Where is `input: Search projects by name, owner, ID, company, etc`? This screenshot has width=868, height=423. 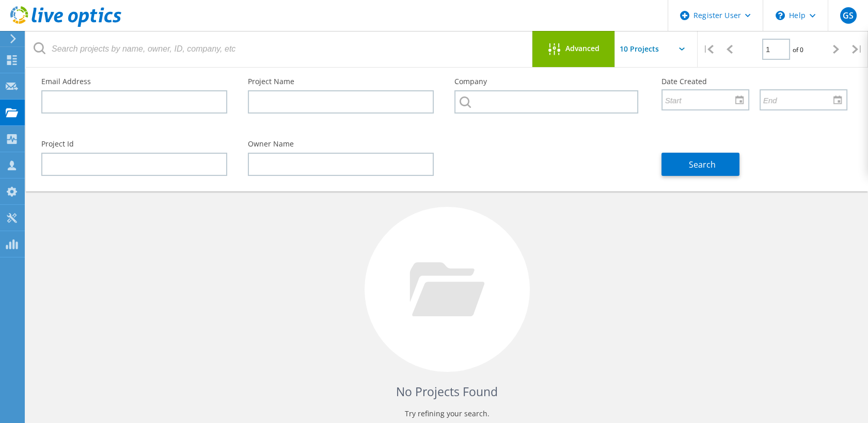
input: Search projects by name, owner, ID, company, etc is located at coordinates (279, 49).